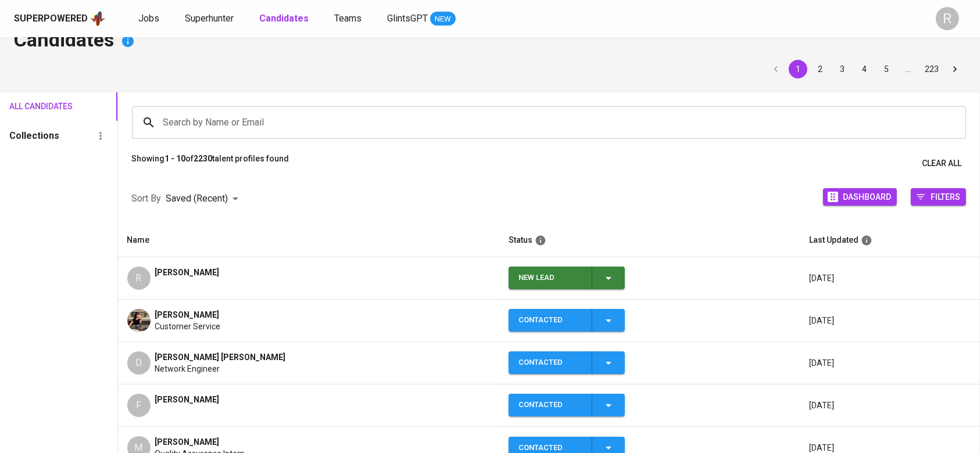  Describe the element at coordinates (149, 18) in the screenshot. I see `span: Jobs` at that location.